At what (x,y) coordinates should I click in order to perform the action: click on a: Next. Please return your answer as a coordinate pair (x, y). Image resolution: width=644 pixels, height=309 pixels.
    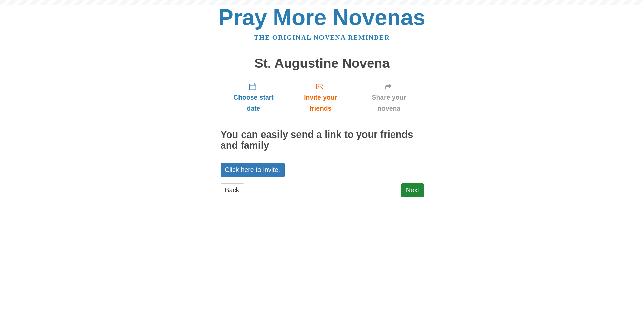
    Looking at the image, I should click on (413, 190).